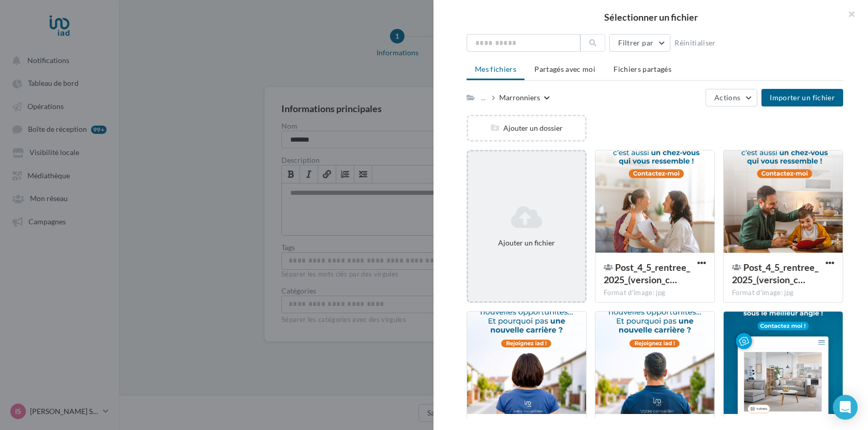 The height and width of the screenshot is (430, 868). Describe the element at coordinates (520, 98) in the screenshot. I see `div: Marronniers` at that location.